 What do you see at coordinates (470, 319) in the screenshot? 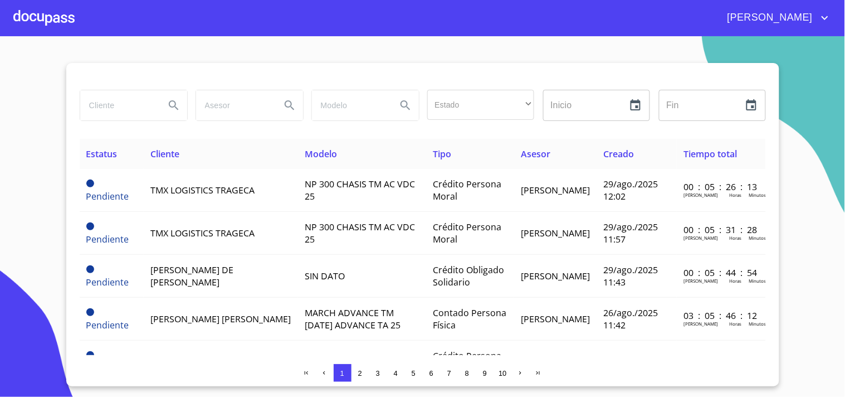
I see `span: Contado Persona Física` at bounding box center [470, 319].